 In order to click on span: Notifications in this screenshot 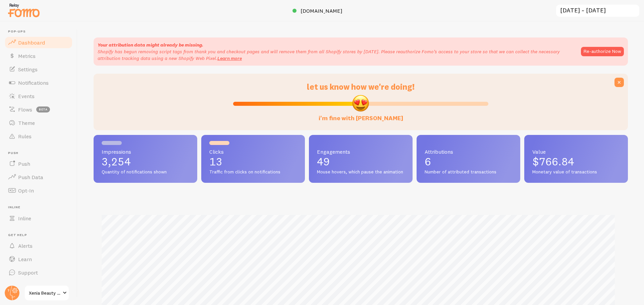, I will do `click(33, 83)`.